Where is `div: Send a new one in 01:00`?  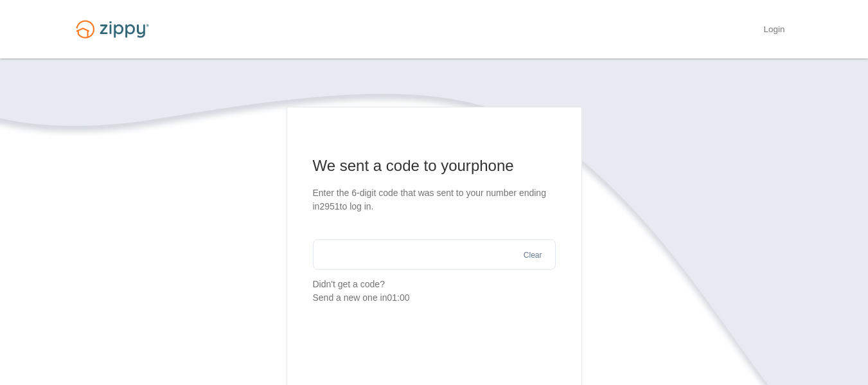
div: Send a new one in 01:00 is located at coordinates (434, 298).